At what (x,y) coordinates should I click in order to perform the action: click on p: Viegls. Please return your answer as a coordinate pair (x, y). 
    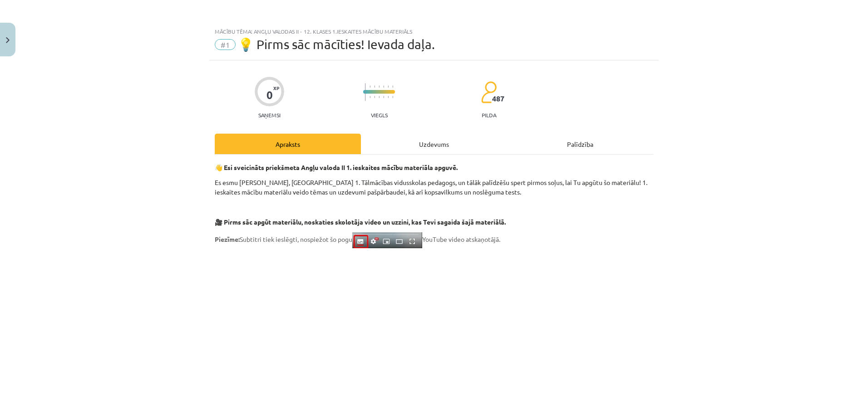
    Looking at the image, I should click on (379, 115).